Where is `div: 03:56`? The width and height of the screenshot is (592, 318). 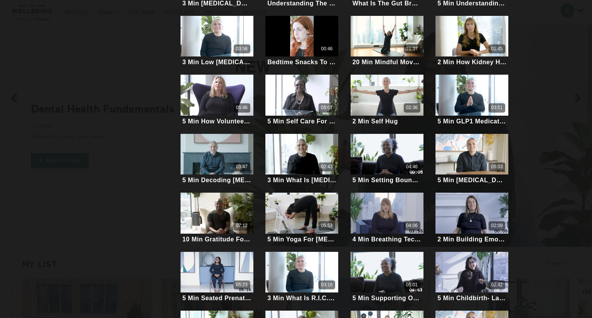 div: 03:56 is located at coordinates (242, 49).